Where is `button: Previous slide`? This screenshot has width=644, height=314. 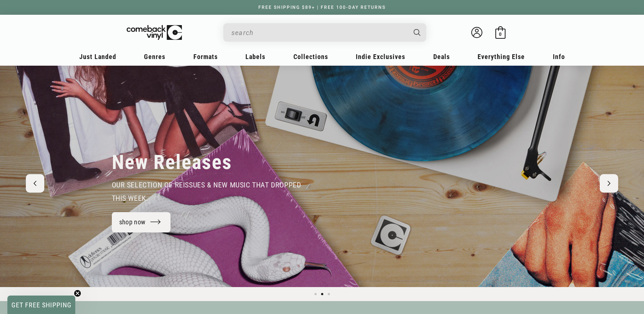 button: Previous slide is located at coordinates (35, 183).